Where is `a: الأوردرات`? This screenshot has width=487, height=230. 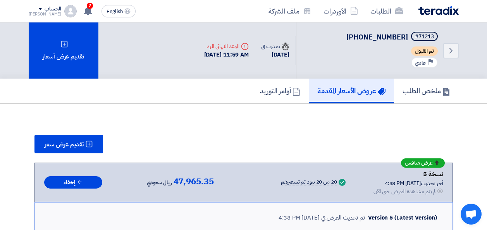
a: الأوردرات is located at coordinates (340, 11).